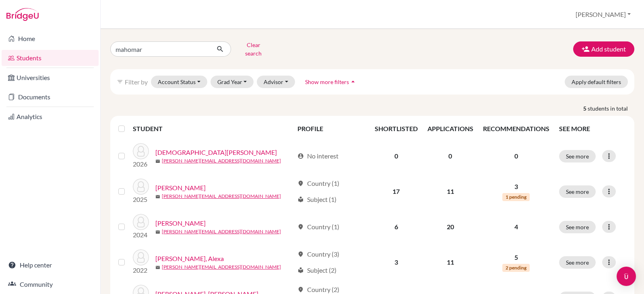 The width and height of the screenshot is (644, 294). I want to click on p: 2022, so click(141, 270).